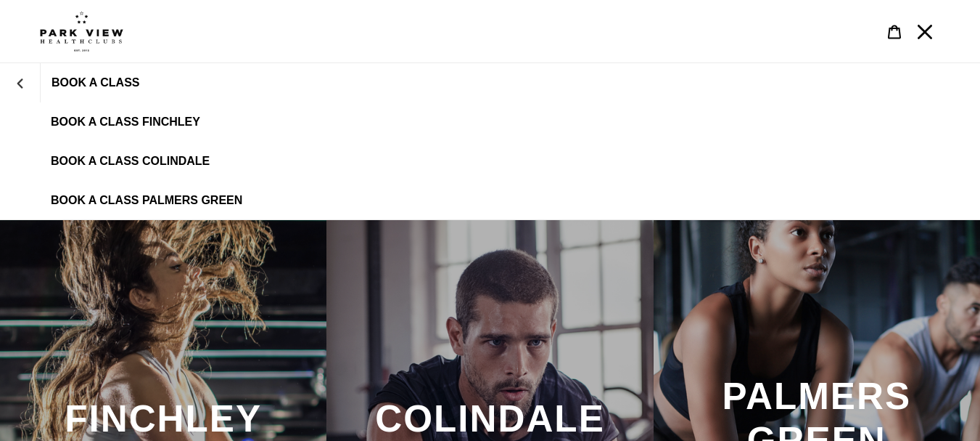  What do you see at coordinates (490, 418) in the screenshot?
I see `h3: COLINDALE` at bounding box center [490, 418].